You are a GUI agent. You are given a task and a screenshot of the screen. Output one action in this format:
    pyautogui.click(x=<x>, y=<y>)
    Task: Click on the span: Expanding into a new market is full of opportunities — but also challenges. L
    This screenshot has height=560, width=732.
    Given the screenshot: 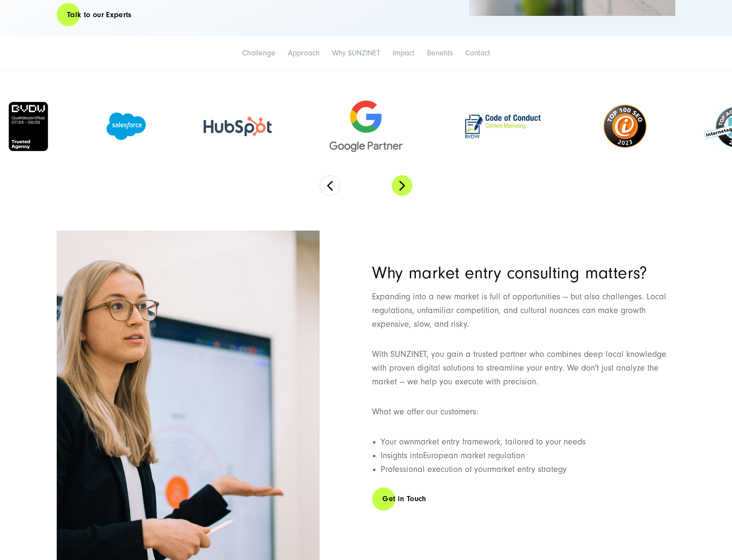 What is the action you would take?
    pyautogui.click(x=512, y=297)
    